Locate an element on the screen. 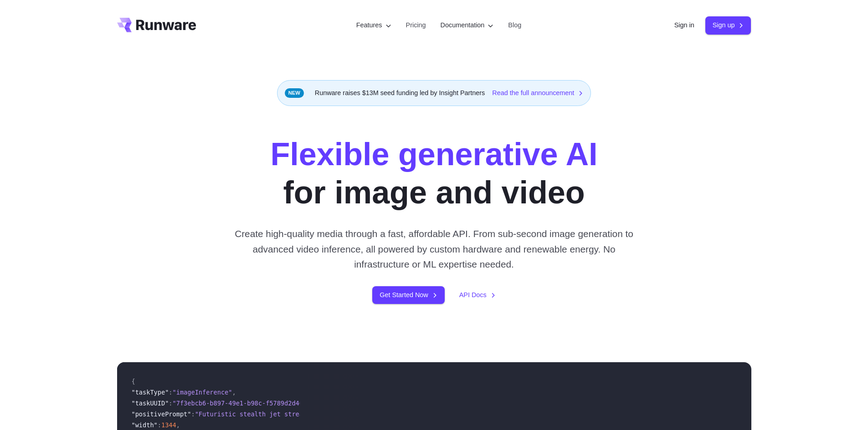  span: "taskType" is located at coordinates (150, 392).